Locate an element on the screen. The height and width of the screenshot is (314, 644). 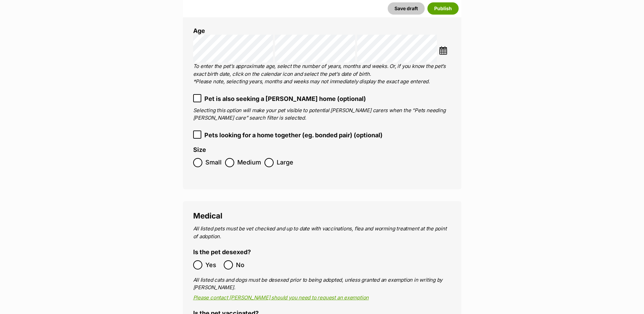
p: To enter the pet’s approximate age, select the number of years, months and weeks. Or, if you know... is located at coordinates (322, 74).